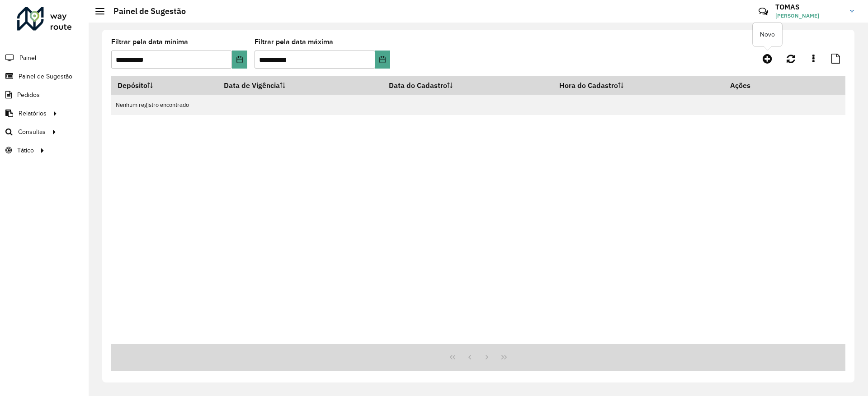  Describe the element at coordinates (751, 85) in the screenshot. I see `th: Ações` at that location.